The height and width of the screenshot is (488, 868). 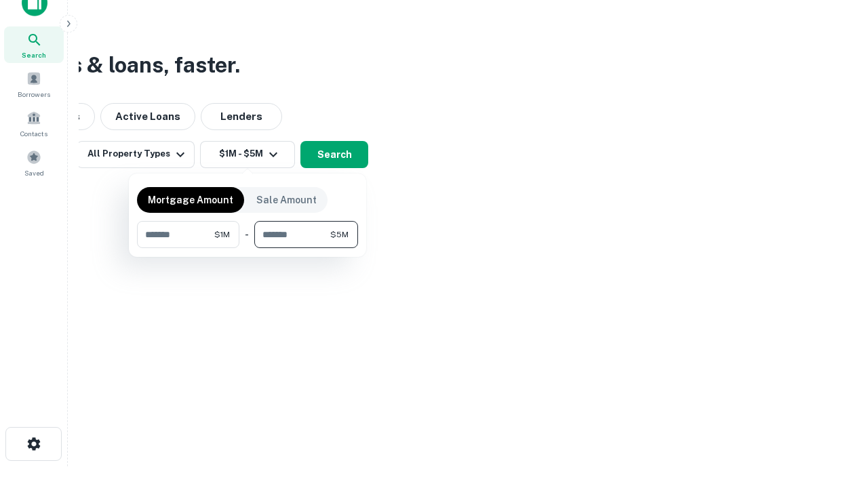 I want to click on span: $1M, so click(x=221, y=234).